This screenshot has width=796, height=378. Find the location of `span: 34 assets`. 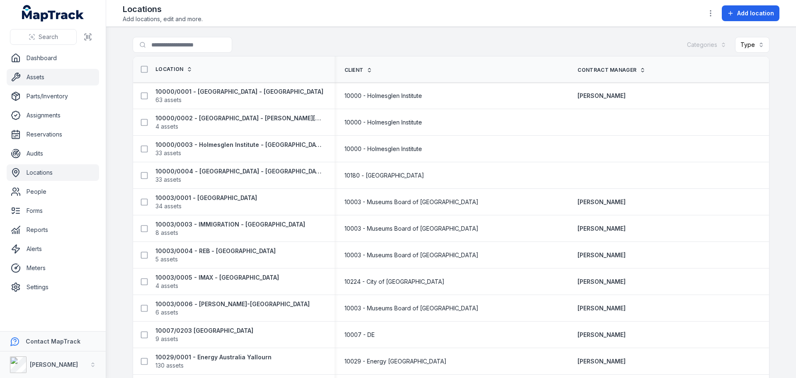

span: 34 assets is located at coordinates (168, 206).